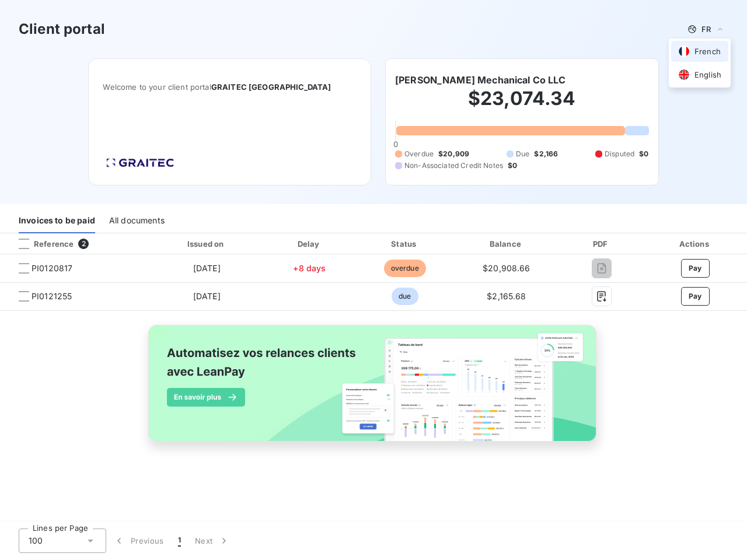 Image resolution: width=747 pixels, height=560 pixels. What do you see at coordinates (229, 87) in the screenshot?
I see `span: Welcome to your client portal` at bounding box center [229, 87].